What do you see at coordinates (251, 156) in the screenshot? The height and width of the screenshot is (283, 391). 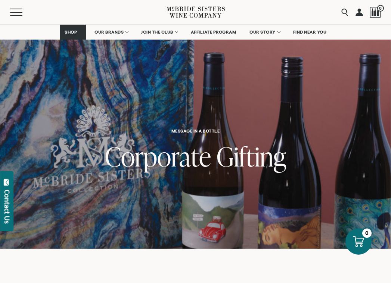 I see `span: Gifting` at bounding box center [251, 156].